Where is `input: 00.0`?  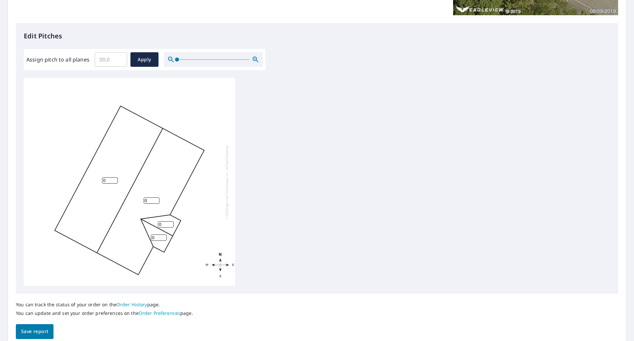
input: 00.0 is located at coordinates (111, 59).